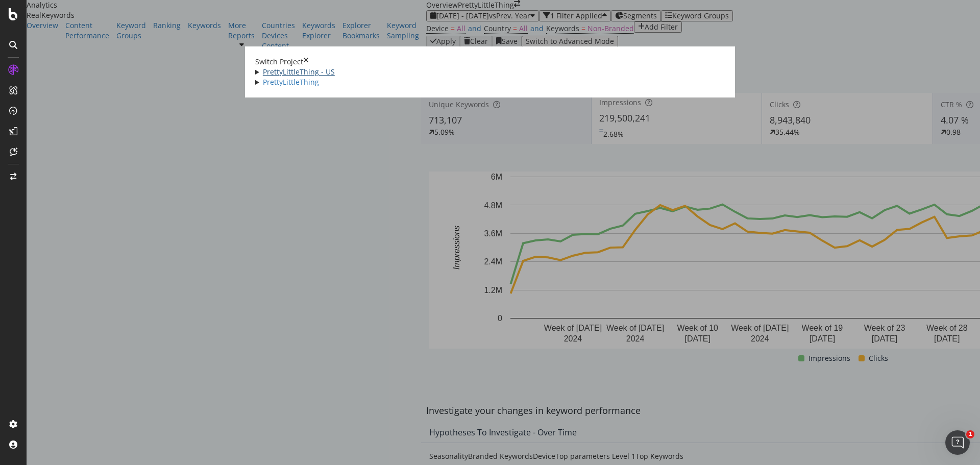 The image size is (980, 465). Describe the element at coordinates (971, 435) in the screenshot. I see `span: 1` at that location.